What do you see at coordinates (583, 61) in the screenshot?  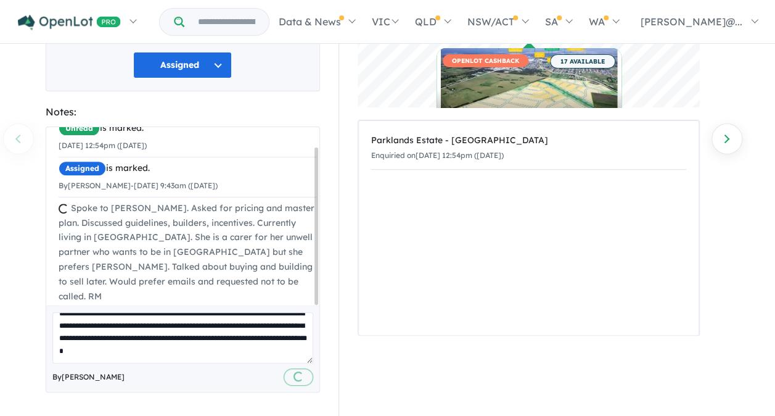 I see `span: 17 AVAILABLE` at bounding box center [583, 61].